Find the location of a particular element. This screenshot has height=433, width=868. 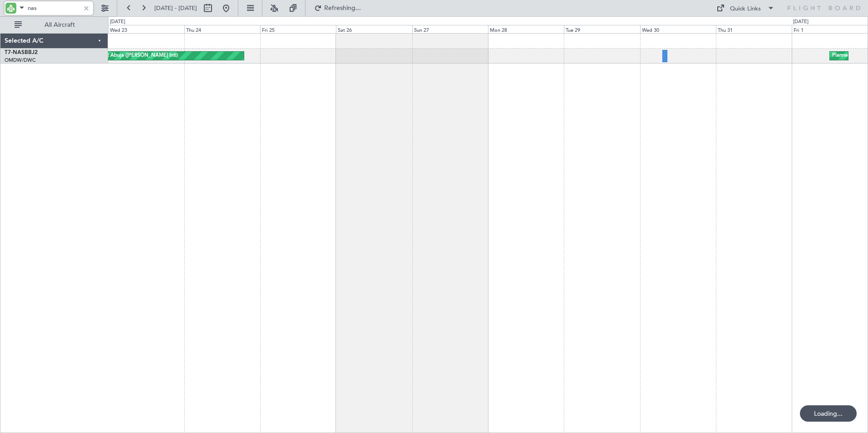

div: Loading... is located at coordinates (828, 413).